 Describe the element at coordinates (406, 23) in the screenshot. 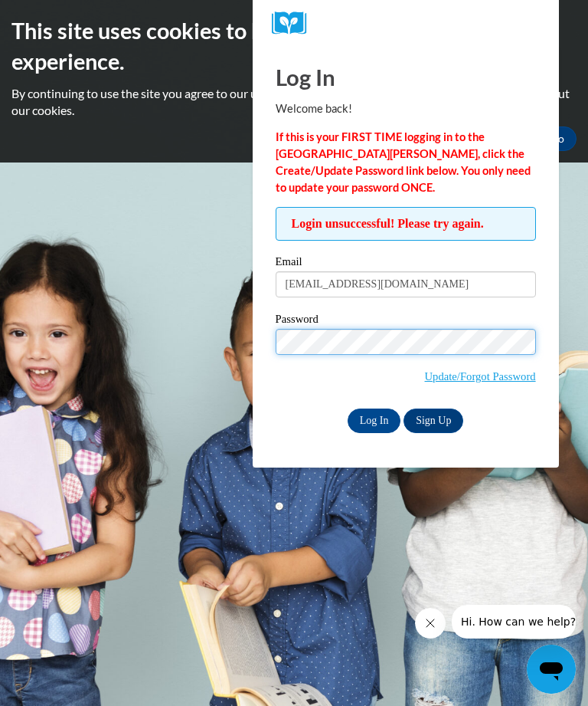

I see `a: COX Campus` at that location.